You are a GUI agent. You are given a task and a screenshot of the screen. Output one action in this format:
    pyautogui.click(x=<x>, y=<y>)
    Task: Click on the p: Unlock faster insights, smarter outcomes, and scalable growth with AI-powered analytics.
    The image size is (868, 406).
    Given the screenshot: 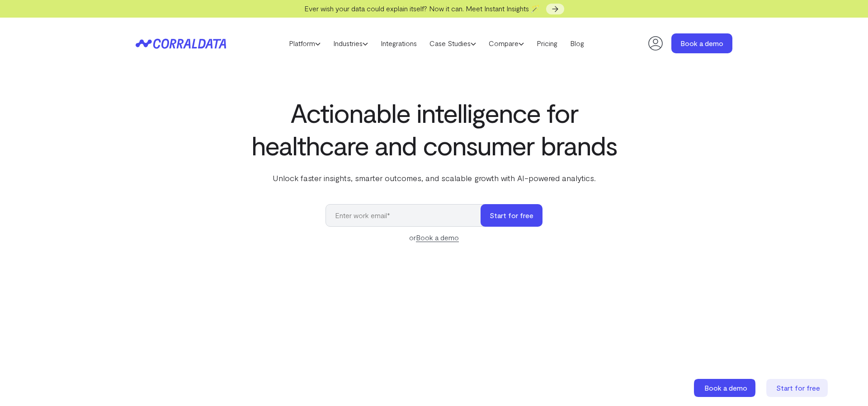 What is the action you would take?
    pyautogui.click(x=434, y=178)
    